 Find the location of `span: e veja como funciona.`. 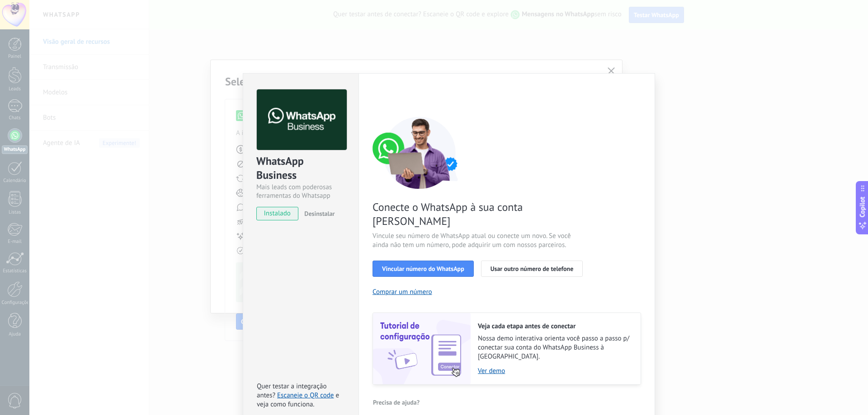

span: e veja como funciona. is located at coordinates (298, 400).